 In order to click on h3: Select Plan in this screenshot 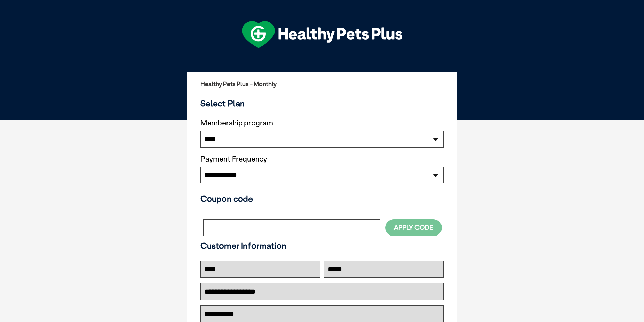, I will do `click(322, 104)`.